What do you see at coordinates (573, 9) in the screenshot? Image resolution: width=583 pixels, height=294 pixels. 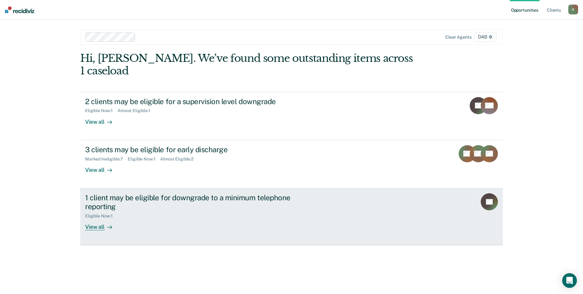 I see `button: R` at bounding box center [573, 9].